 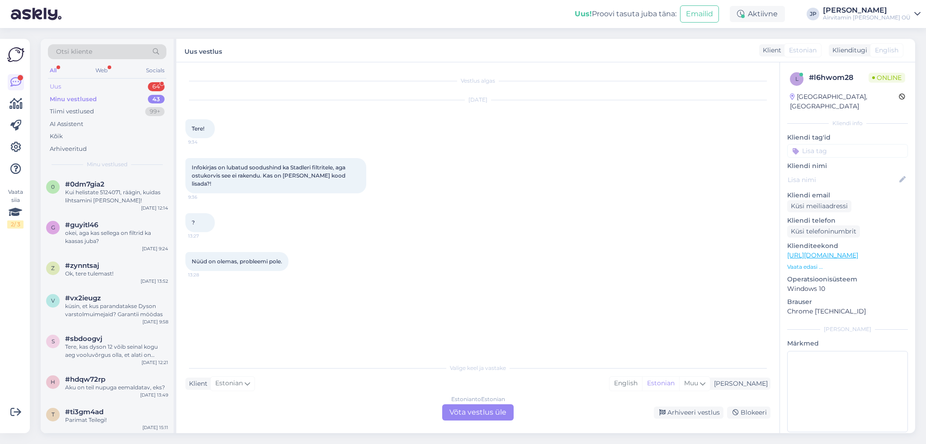 What do you see at coordinates (478, 400) in the screenshot?
I see `div: Estonian to Estonian` at bounding box center [478, 400].